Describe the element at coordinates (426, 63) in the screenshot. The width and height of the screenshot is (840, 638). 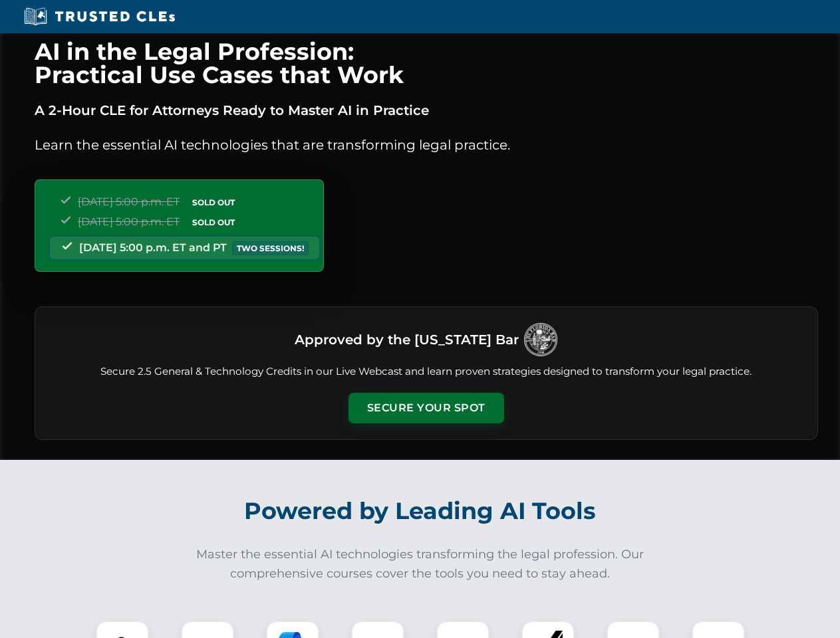
I see `h1: AI in the Legal Profession: Practical Use Cases that Work` at that location.